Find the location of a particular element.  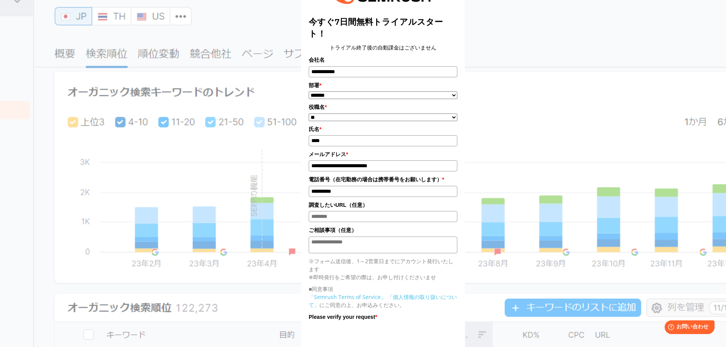

label: 電話番号（在宅勤務の場合は携帯番号をお願いします） is located at coordinates (383, 180).